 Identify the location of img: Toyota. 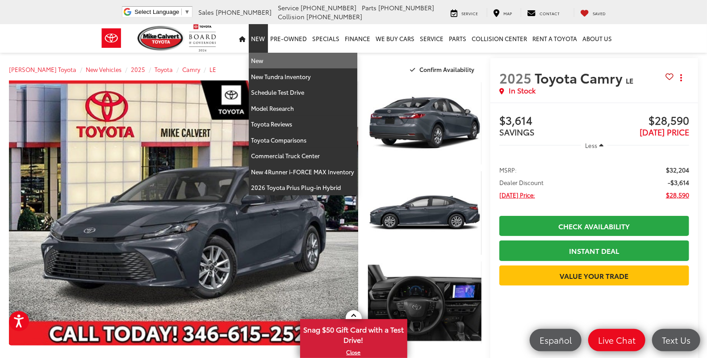
(111, 38).